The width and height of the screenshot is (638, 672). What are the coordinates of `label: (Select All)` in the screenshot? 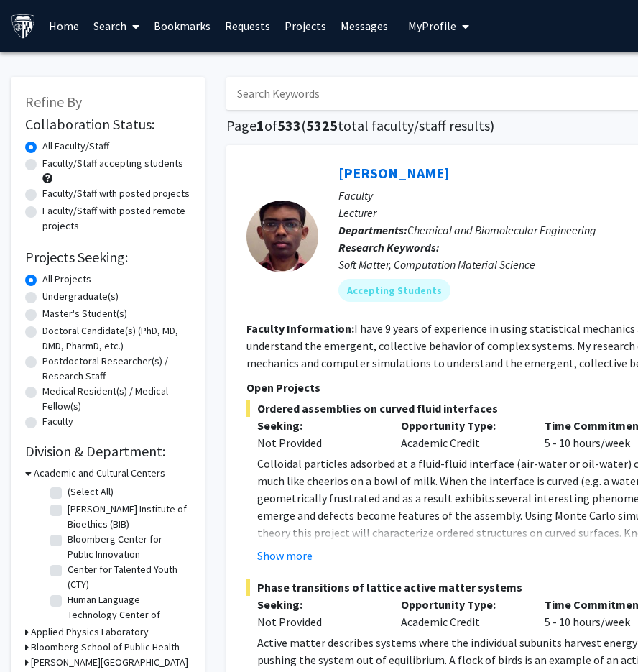 It's located at (90, 492).